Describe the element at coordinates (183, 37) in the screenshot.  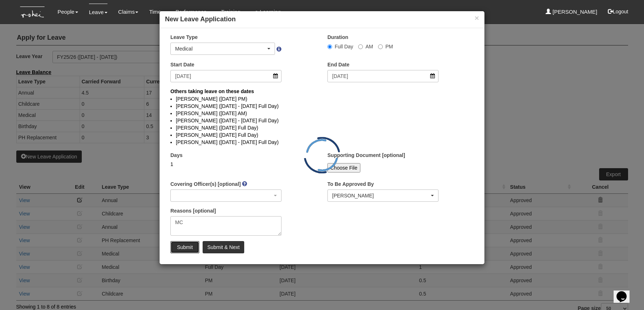
I see `label: Leave Type` at that location.